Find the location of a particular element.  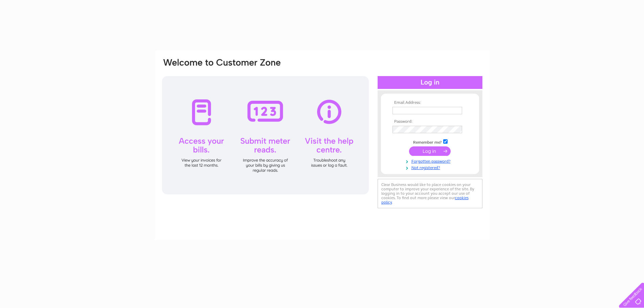

input: Submit is located at coordinates (430, 151).